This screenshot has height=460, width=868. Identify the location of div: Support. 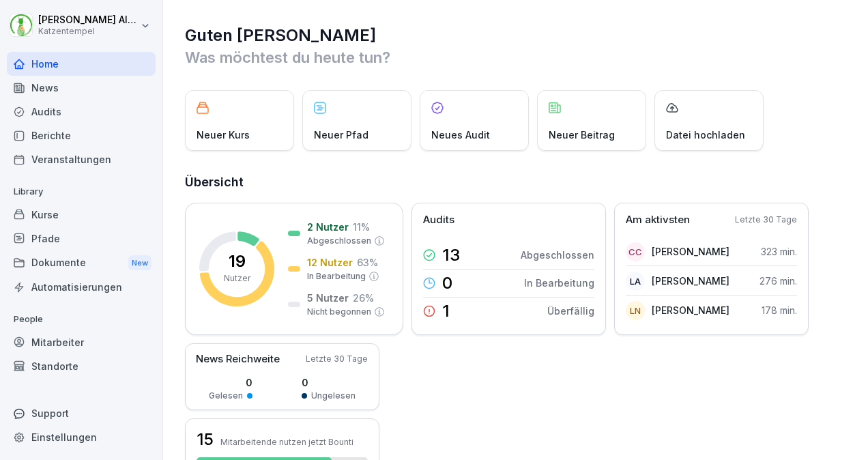
(81, 413).